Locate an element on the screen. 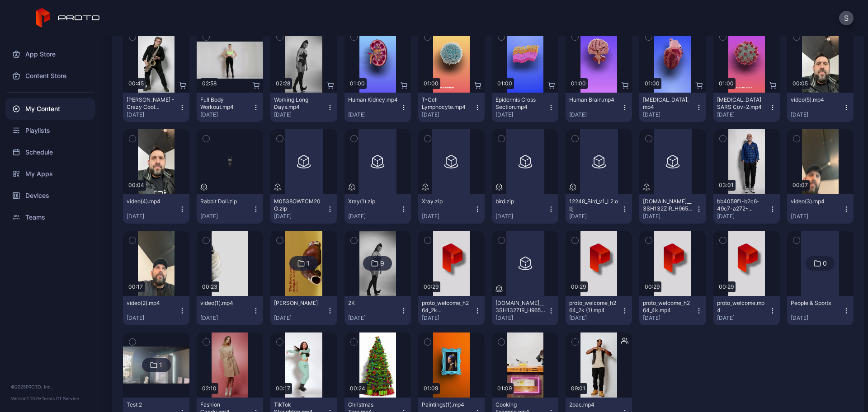  div: M0538OWECM20G.zip is located at coordinates (299, 205).